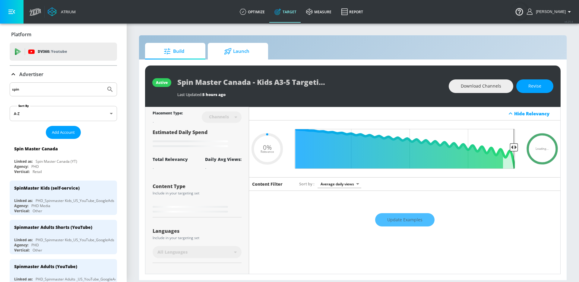 This screenshot has height=282, width=579. I want to click on span: Loading..., so click(542, 149).